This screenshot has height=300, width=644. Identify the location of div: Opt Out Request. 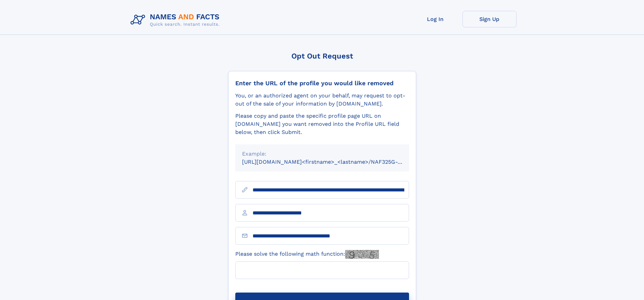
(322, 55).